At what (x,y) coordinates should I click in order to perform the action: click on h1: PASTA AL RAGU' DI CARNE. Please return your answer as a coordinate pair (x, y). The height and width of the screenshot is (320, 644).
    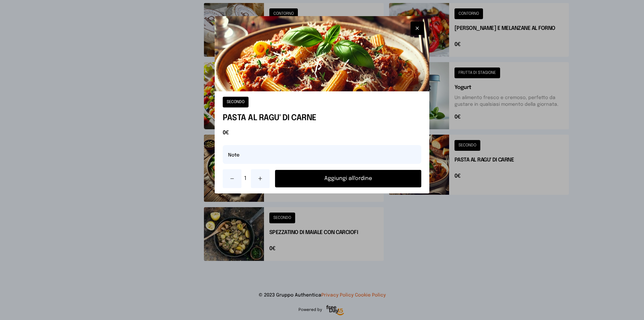
    Looking at the image, I should click on (322, 118).